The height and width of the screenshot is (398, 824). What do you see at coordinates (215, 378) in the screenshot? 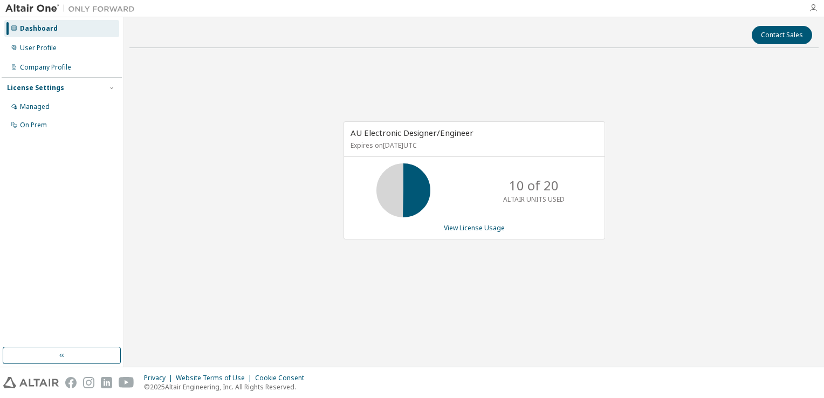
I see `div: Website Terms of Use` at bounding box center [215, 378].